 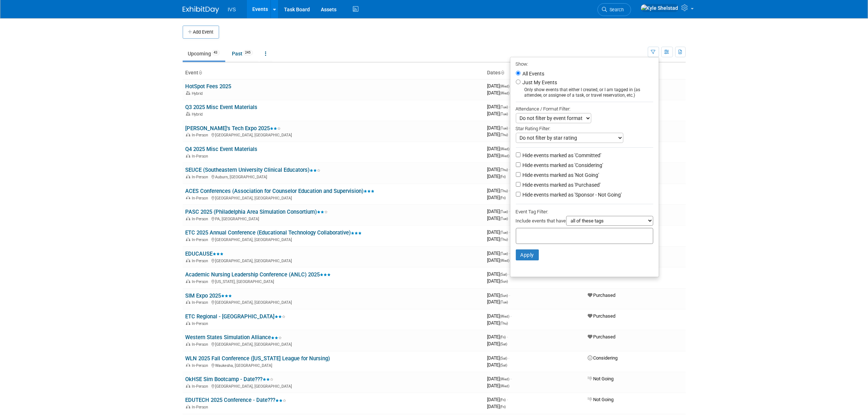 What do you see at coordinates (535, 73) in the screenshot?
I see `th: Dates` at bounding box center [535, 73].